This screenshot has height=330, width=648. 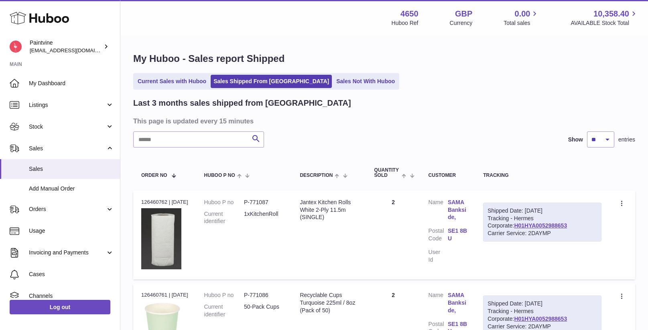 What do you see at coordinates (521, 18) in the screenshot?
I see `a: 0.00 Total sales` at bounding box center [521, 18].